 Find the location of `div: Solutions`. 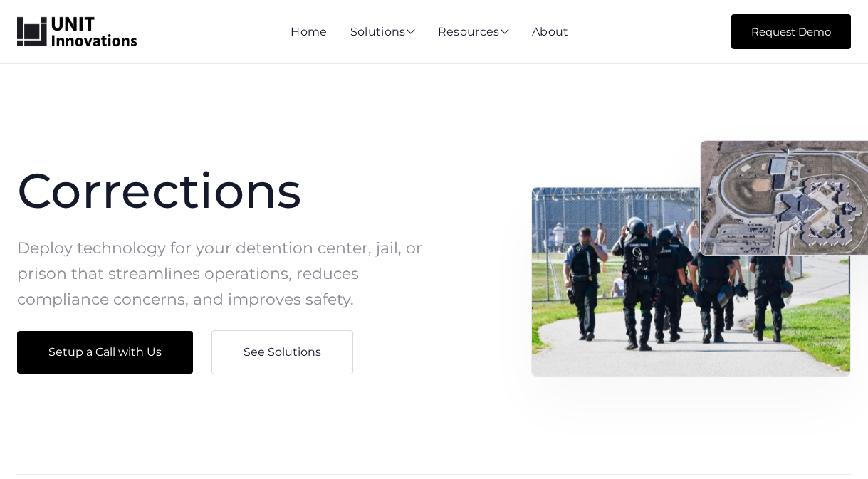

div: Solutions is located at coordinates (382, 33).